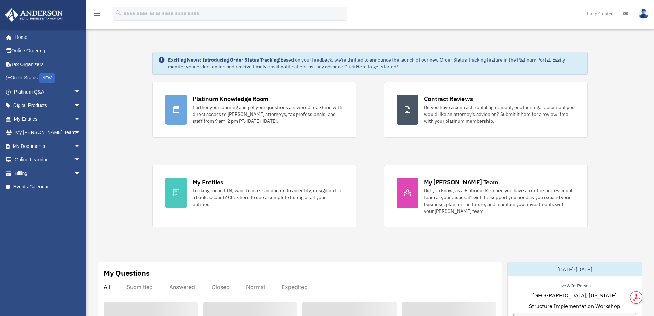  What do you see at coordinates (97, 15) in the screenshot?
I see `a: menu` at bounding box center [97, 15].